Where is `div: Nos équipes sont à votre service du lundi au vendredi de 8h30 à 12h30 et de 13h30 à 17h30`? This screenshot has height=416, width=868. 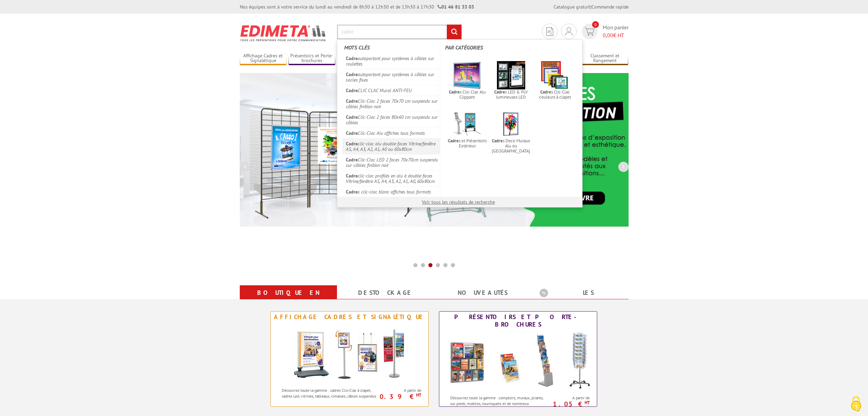 div: Nos équipes sont à votre service du lundi au vendredi de 8h30 à 12h30 et de 13h30 à 17h30 is located at coordinates (357, 7).